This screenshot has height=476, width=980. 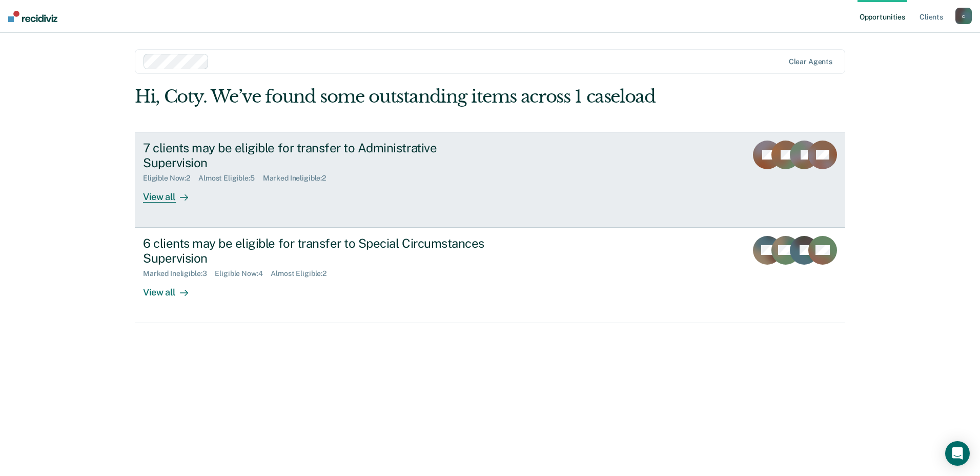 I want to click on div: Hi, Coty. We’ve found some outstanding items across 1 caseload, so click(x=419, y=96).